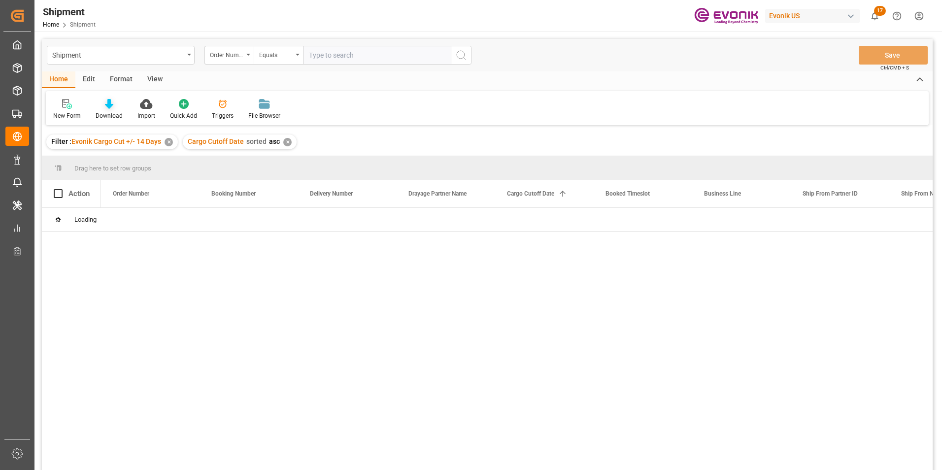  Describe the element at coordinates (223, 116) in the screenshot. I see `div: Triggers` at that location.